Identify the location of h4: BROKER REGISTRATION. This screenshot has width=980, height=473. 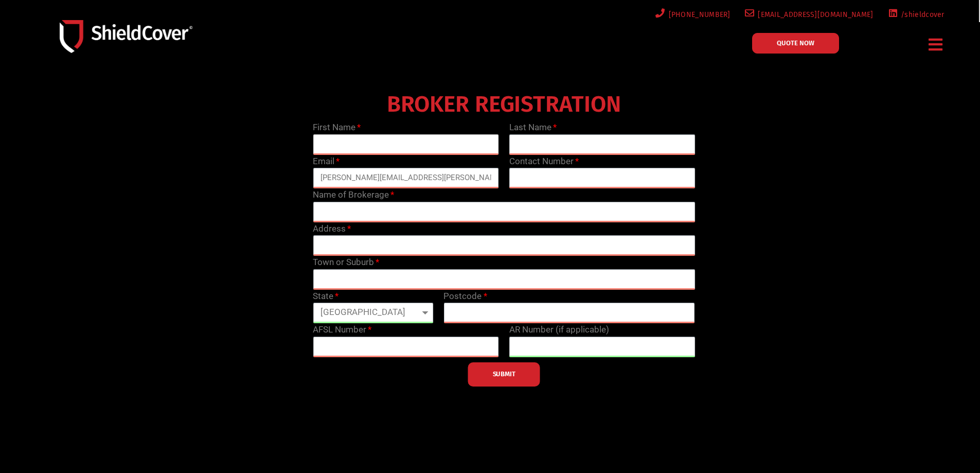
(503, 104).